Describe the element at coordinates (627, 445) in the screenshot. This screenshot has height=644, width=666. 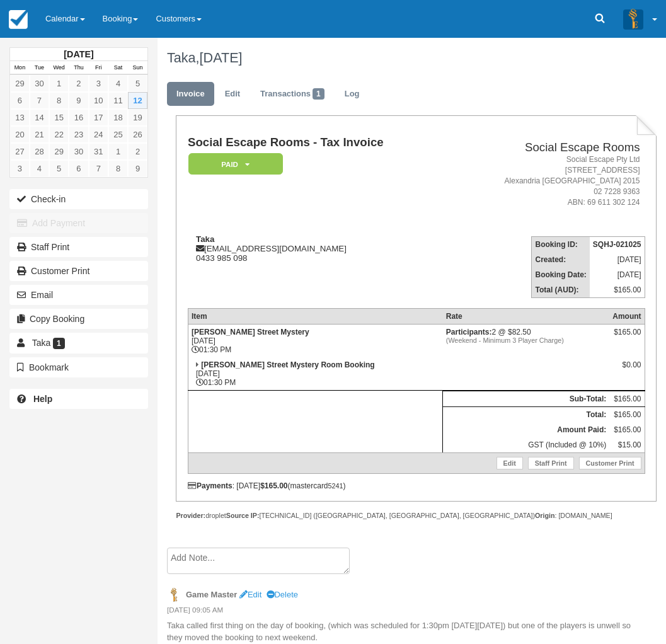
I see `td: $15.00` at that location.